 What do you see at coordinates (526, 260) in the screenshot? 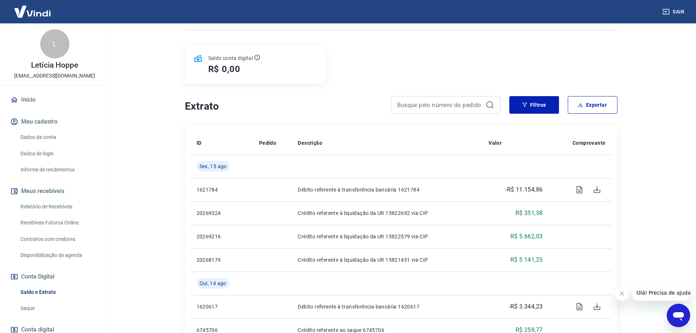
I see `p: R$ 5.141,25` at bounding box center [526, 260].